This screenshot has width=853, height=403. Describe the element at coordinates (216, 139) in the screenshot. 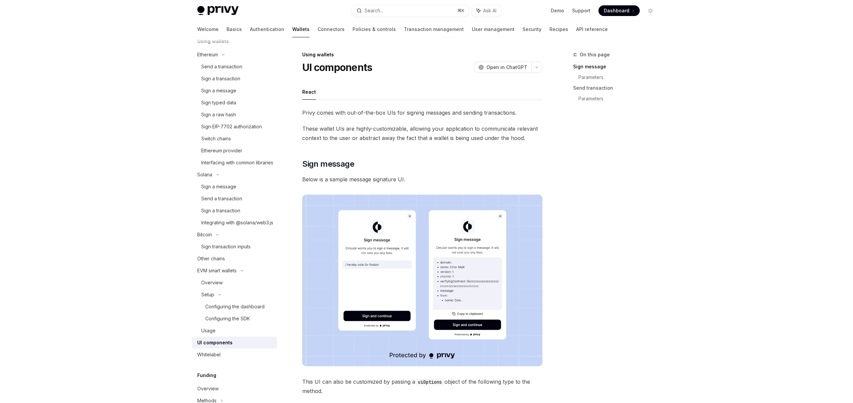

I see `div: Switch chains` at that location.